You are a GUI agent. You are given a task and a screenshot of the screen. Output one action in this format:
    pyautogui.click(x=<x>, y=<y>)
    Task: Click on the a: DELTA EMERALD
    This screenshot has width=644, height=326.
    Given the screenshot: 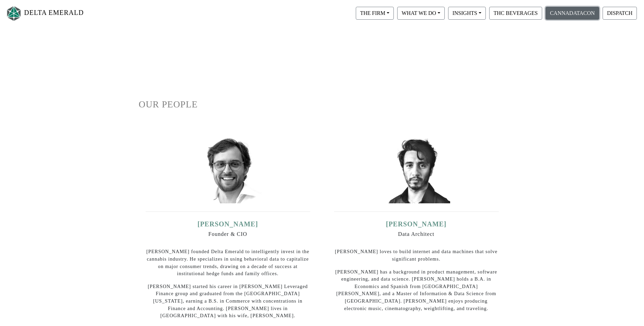 What is the action you would take?
    pyautogui.click(x=45, y=13)
    